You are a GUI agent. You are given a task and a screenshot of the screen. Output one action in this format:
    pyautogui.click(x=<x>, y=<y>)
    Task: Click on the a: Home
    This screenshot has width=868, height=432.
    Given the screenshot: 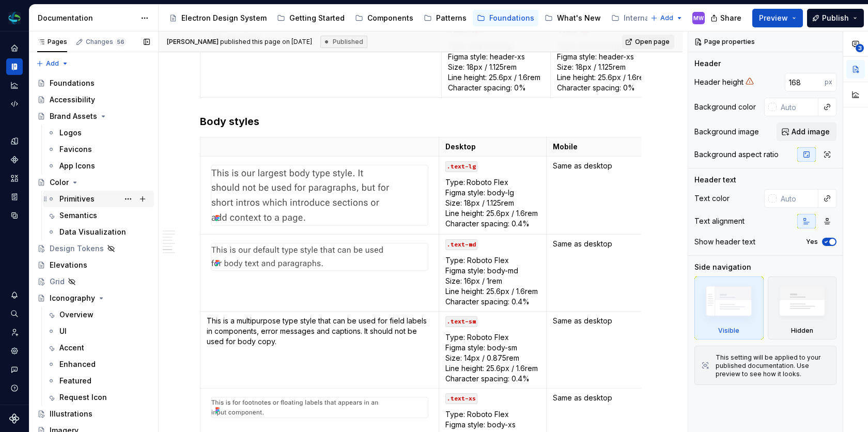 What is the action you would take?
    pyautogui.click(x=14, y=48)
    